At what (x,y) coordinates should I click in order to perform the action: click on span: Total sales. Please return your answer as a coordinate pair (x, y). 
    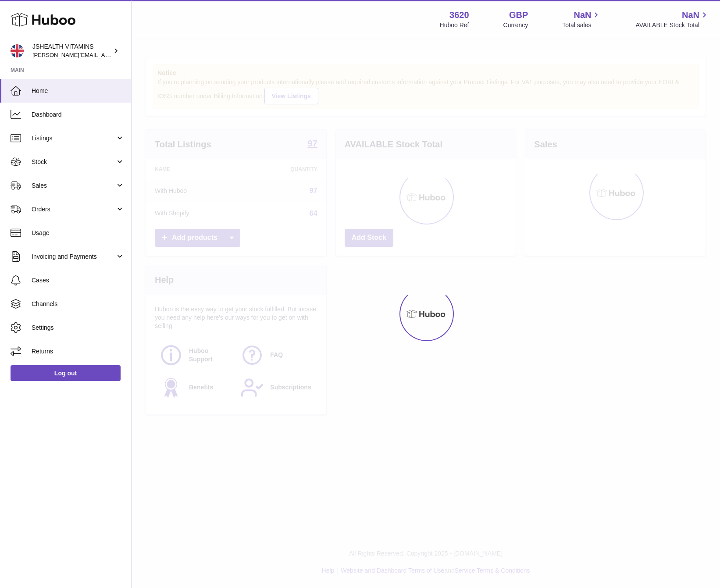
    Looking at the image, I should click on (581, 25).